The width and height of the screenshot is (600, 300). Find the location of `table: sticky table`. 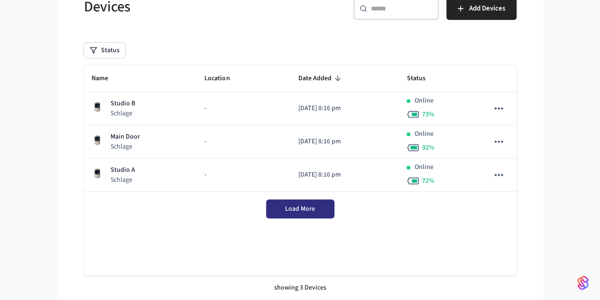

table: sticky table is located at coordinates (300, 129).